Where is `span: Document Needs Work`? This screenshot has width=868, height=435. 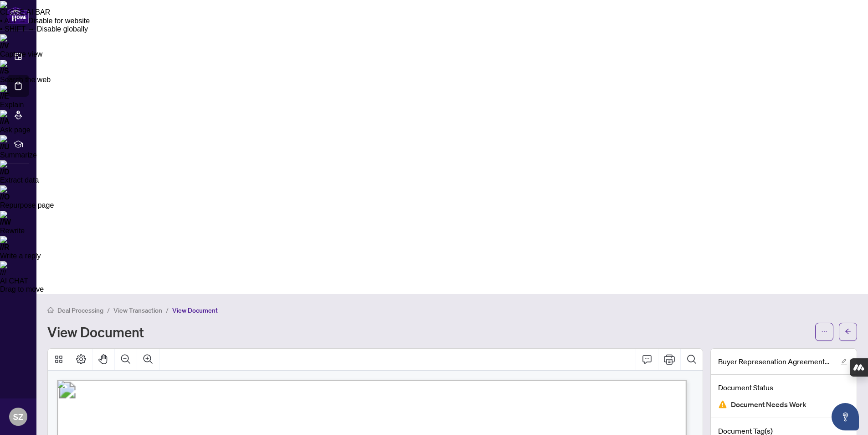
span: Document Needs Work is located at coordinates (769, 404).